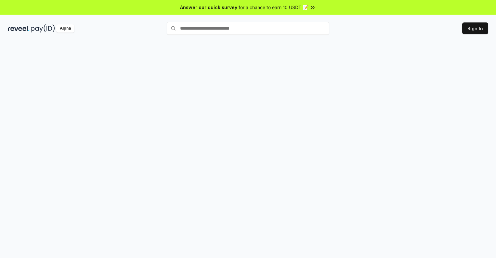  I want to click on img: pay_id, so click(43, 28).